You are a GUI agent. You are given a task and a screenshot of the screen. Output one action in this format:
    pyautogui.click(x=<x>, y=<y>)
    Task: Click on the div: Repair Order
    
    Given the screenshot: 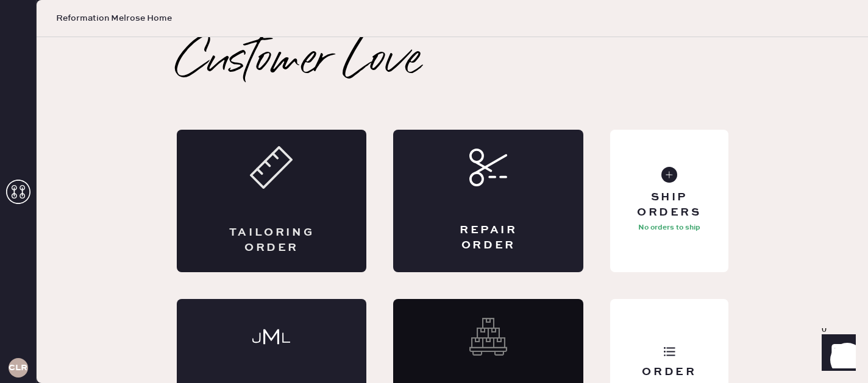 What is the action you would take?
    pyautogui.click(x=488, y=238)
    